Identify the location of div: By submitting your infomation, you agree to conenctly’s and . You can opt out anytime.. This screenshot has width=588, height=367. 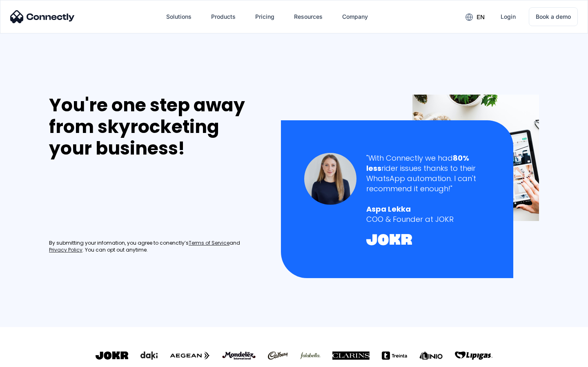
(156, 247).